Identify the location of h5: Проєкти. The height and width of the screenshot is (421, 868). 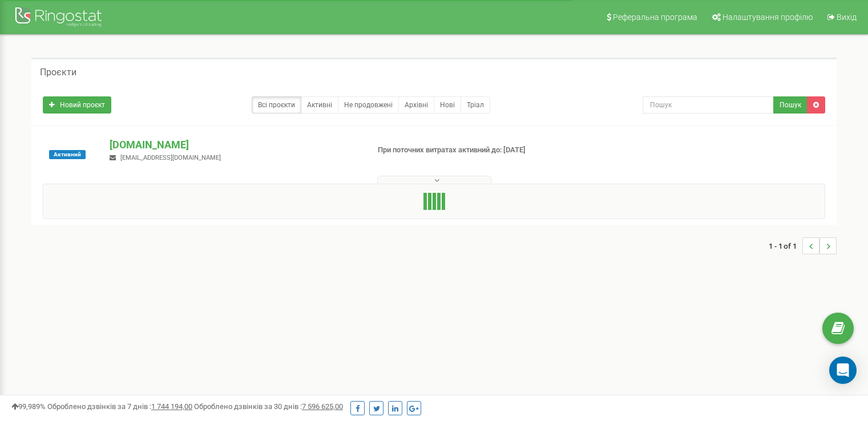
(58, 72).